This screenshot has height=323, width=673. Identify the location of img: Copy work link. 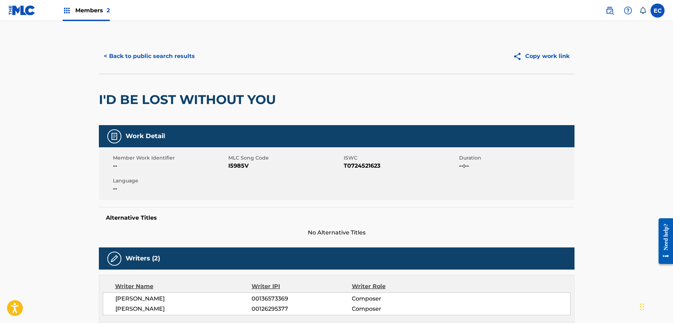
(519, 56).